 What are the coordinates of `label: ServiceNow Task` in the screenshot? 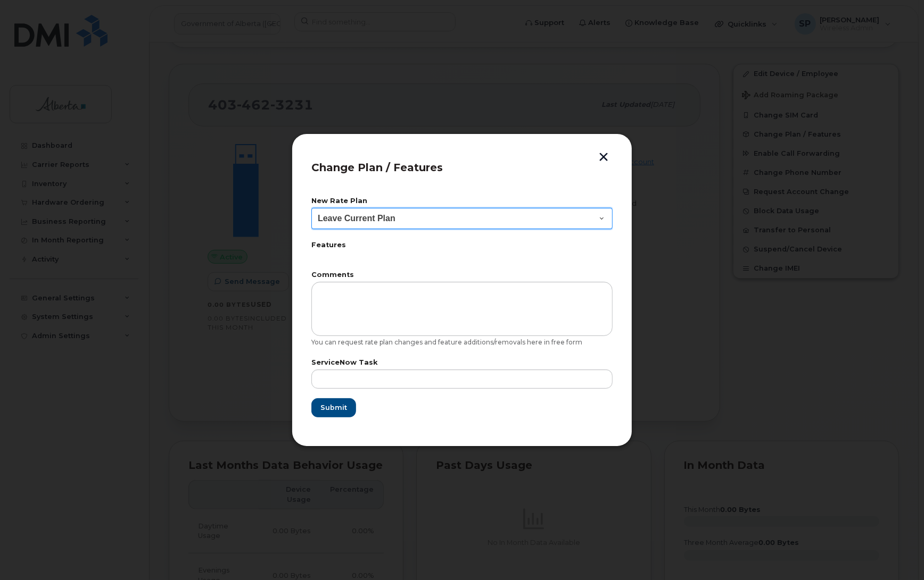 It's located at (462, 363).